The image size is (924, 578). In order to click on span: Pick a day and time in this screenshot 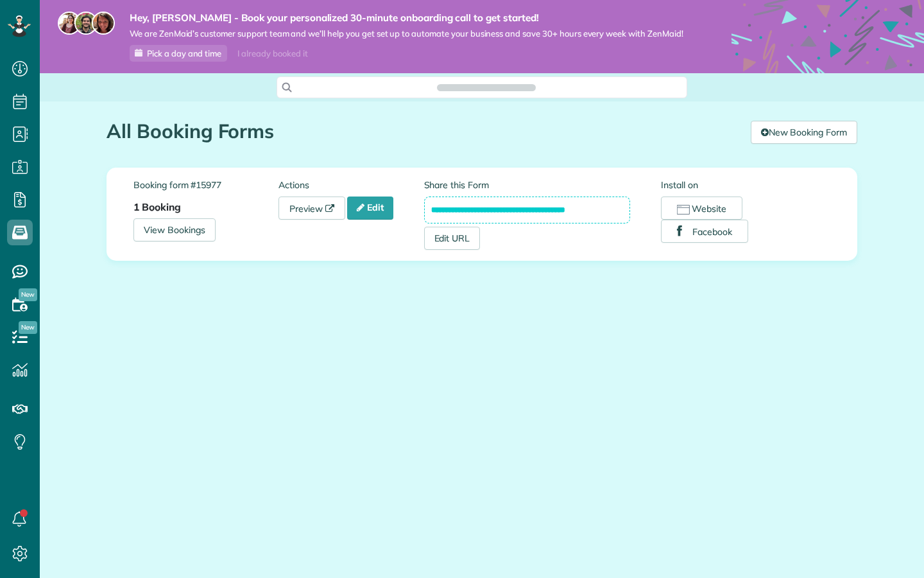, I will do `click(185, 53)`.